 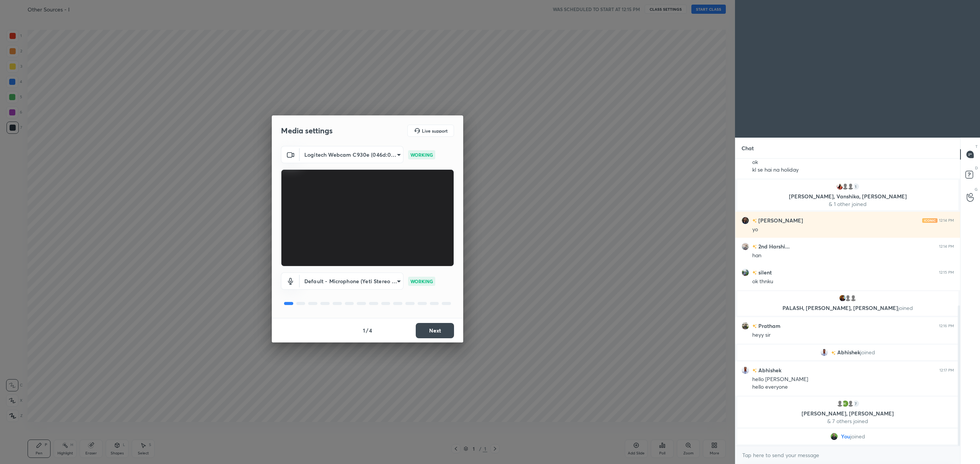 I want to click on h6: Abhishek, so click(x=769, y=370).